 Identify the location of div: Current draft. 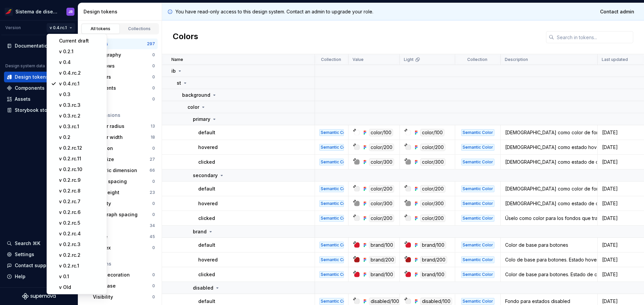
(81, 41).